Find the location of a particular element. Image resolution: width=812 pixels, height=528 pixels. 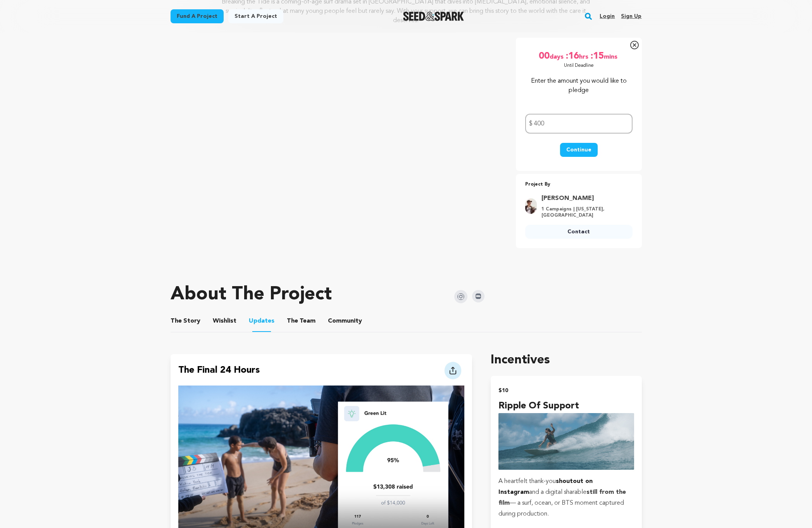

span: Wishlist is located at coordinates (224, 320).